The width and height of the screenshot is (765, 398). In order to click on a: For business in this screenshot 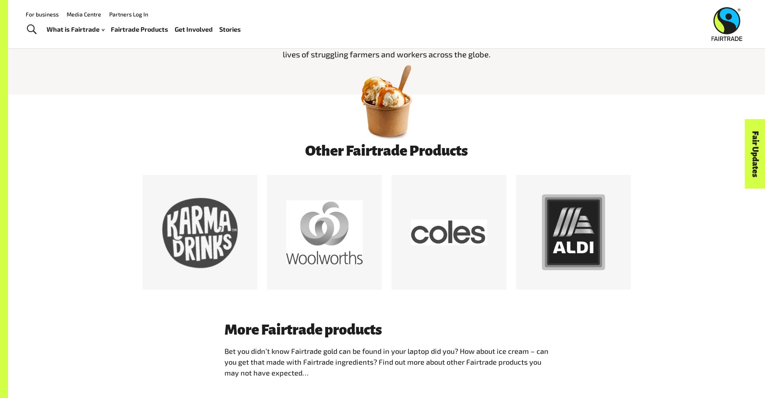, I will do `click(42, 14)`.